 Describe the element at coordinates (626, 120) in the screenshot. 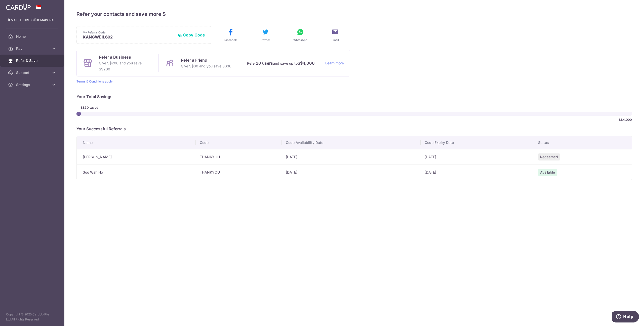

I see `span: S$4,000` at that location.